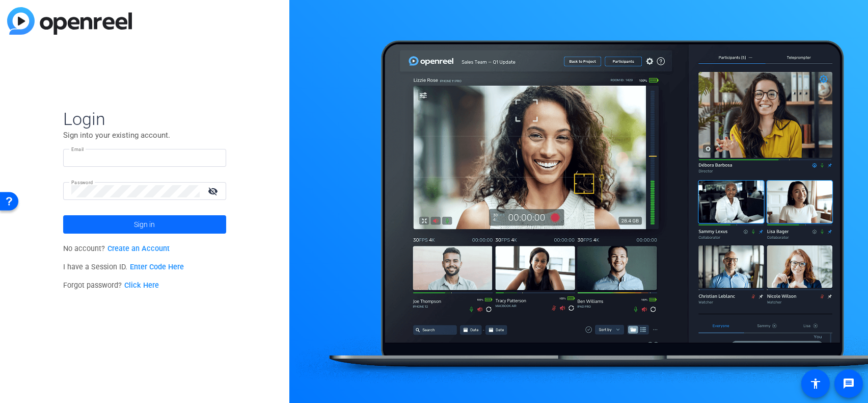 This screenshot has width=868, height=403. Describe the element at coordinates (145, 224) in the screenshot. I see `button: Sign in` at that location.